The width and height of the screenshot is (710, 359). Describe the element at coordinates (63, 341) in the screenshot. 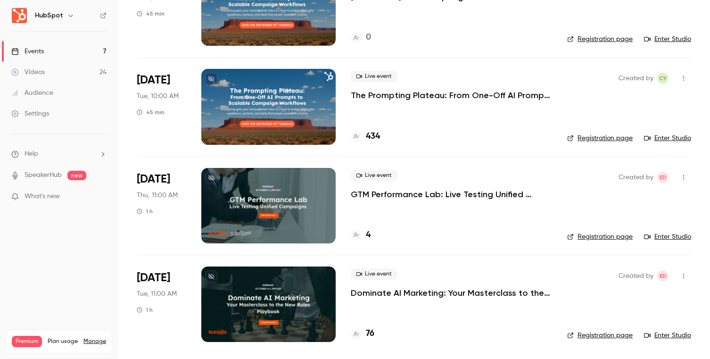

I see `span: Plan usage` at that location.